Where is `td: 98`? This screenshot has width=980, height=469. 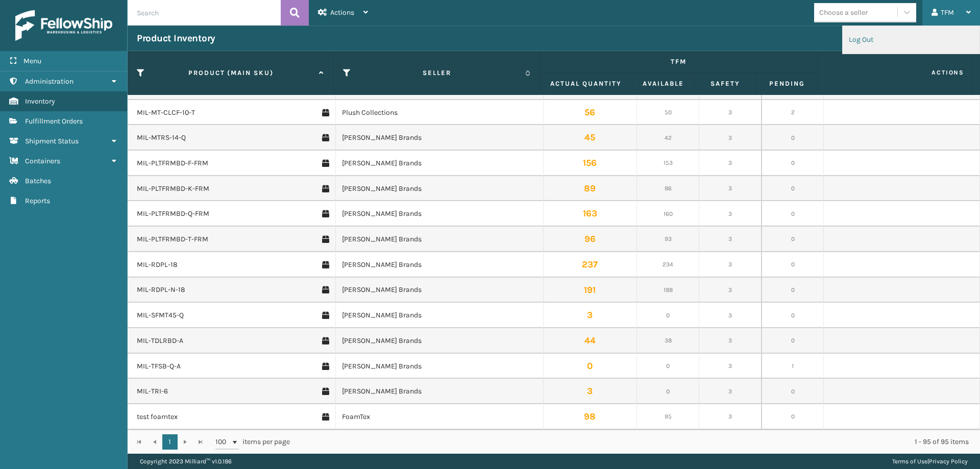 td: 98 is located at coordinates (590, 417).